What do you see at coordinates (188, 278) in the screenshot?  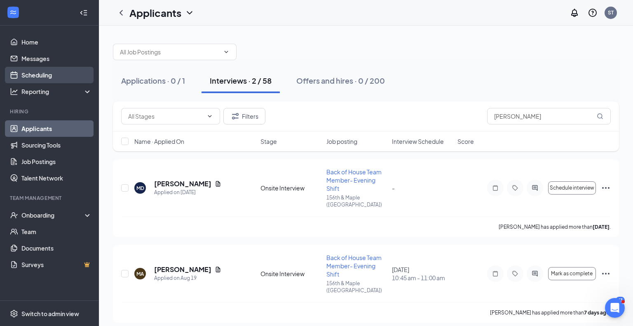 I see `div: Applied on Aug 19` at bounding box center [188, 278].